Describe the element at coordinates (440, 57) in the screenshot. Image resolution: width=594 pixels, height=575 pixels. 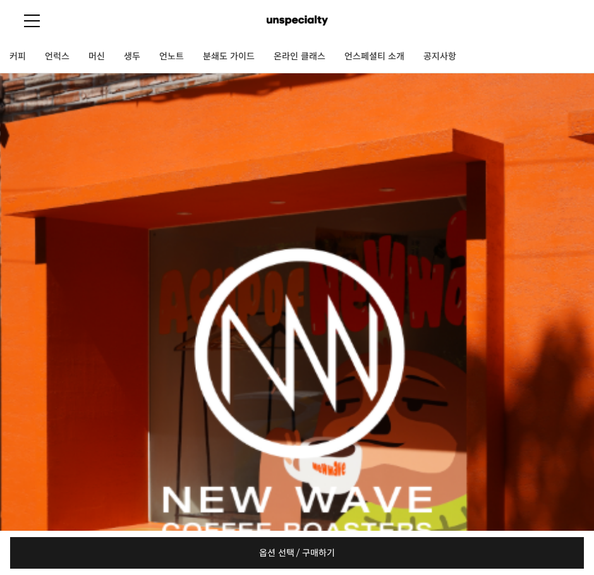
I see `a: 공지사항` at that location.